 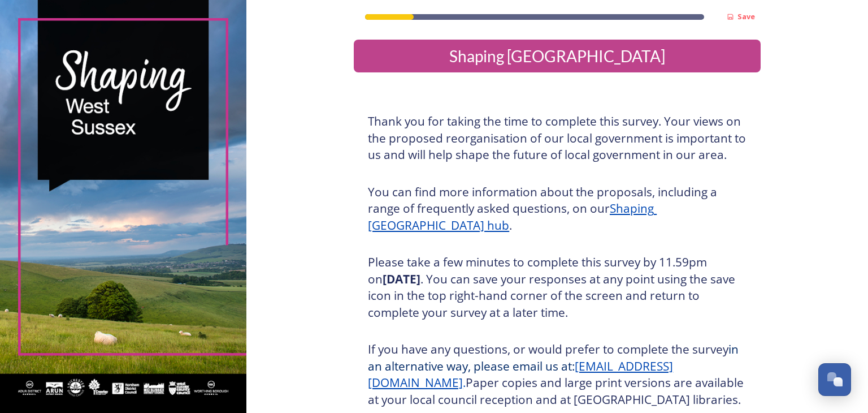 What do you see at coordinates (746, 17) in the screenshot?
I see `strong: Save` at bounding box center [746, 17].